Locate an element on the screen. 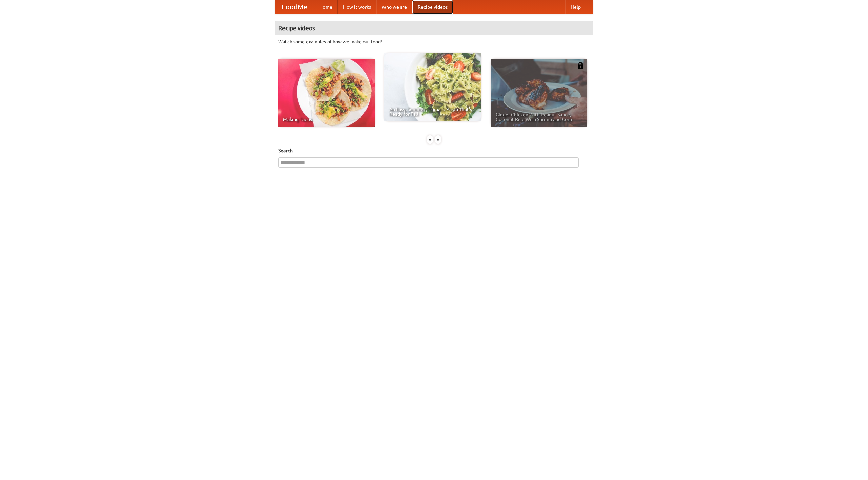 This screenshot has height=480, width=868. a: Recipe videos is located at coordinates (433, 7).